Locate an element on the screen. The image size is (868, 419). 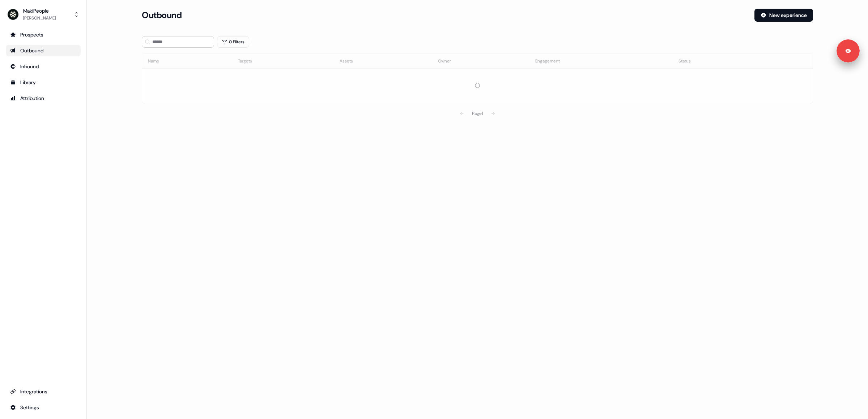
div: Outbound is located at coordinates (43, 51).